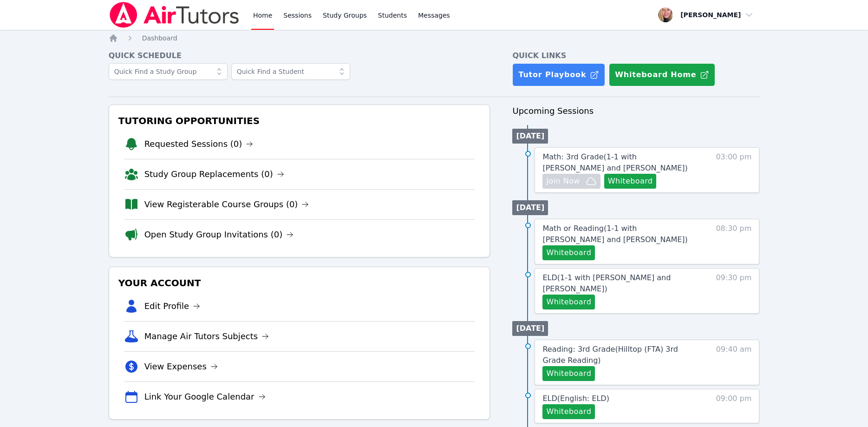  What do you see at coordinates (734, 406) in the screenshot?
I see `span: 09:00 pm` at bounding box center [734, 406].